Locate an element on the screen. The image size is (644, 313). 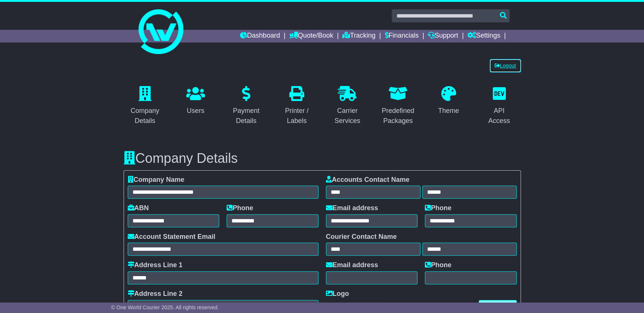
label: Account Statement Email is located at coordinates (172, 237).